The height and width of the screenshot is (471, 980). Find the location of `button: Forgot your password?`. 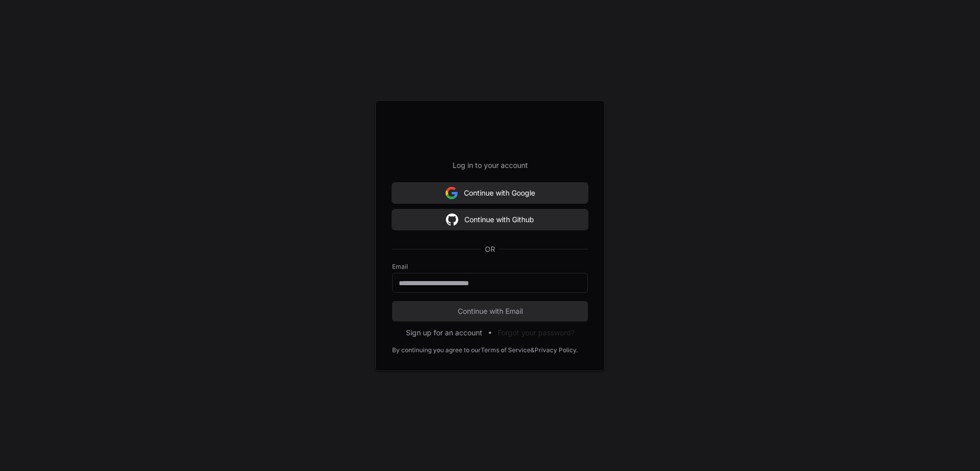

button: Forgot your password? is located at coordinates (536, 333).